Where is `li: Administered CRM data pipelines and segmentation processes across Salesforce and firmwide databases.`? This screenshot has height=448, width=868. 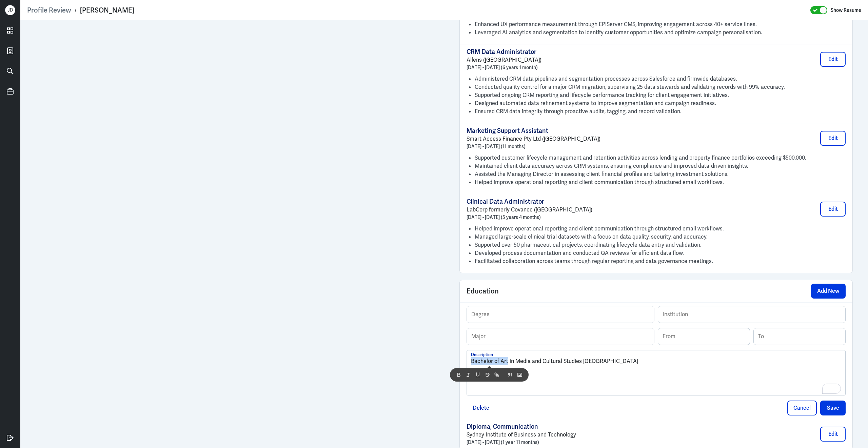 li: Administered CRM data pipelines and segmentation processes across Salesforce and firmwide databases. is located at coordinates (660, 79).